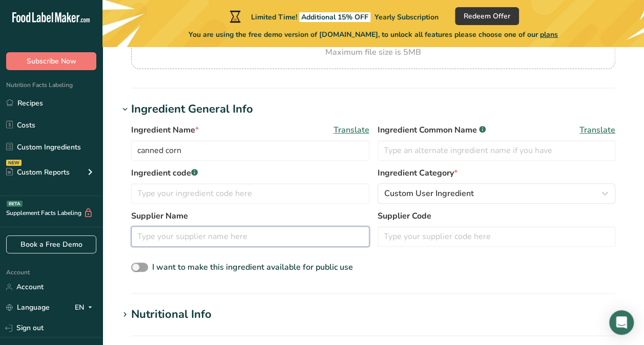  What do you see at coordinates (86, 308) in the screenshot?
I see `div: EN` at bounding box center [86, 308].